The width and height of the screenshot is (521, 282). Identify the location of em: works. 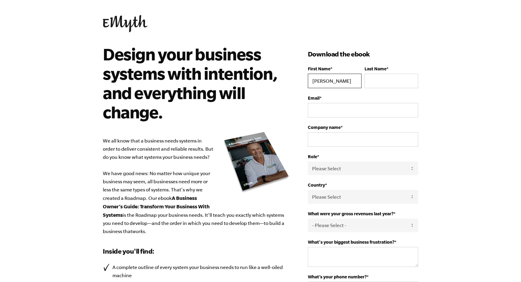
(139, 231).